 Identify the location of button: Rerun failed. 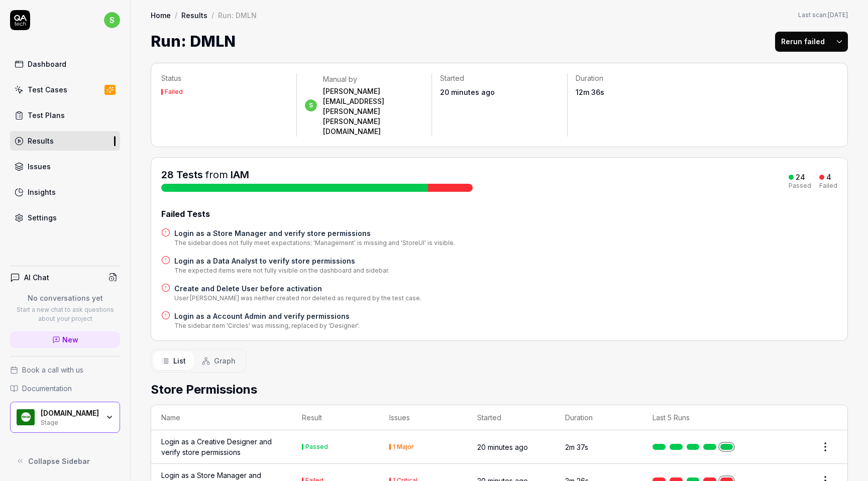
(803, 42).